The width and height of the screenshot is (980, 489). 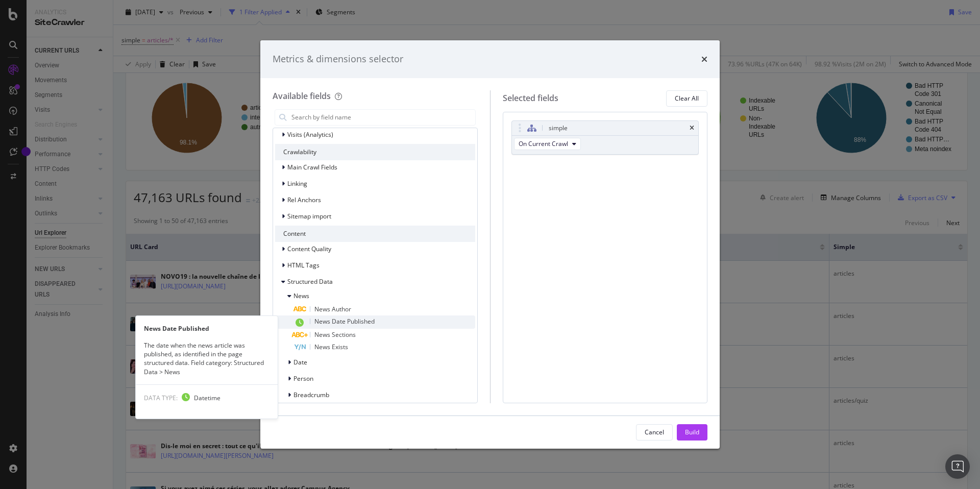 I want to click on div: Open Intercom Messenger, so click(x=957, y=466).